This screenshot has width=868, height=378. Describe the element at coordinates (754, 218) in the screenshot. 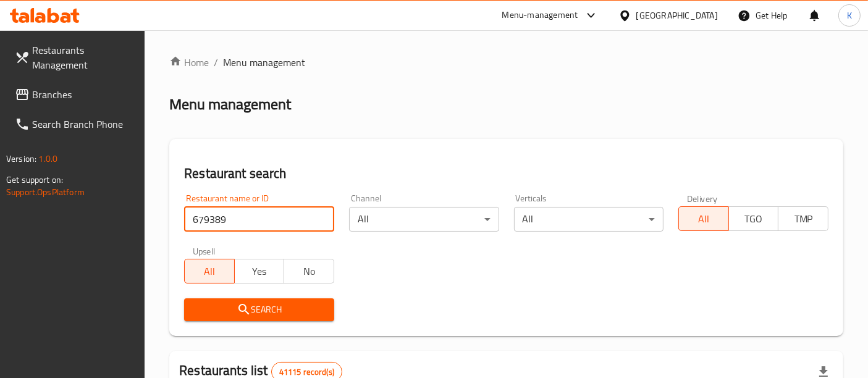

I see `button: TGO` at that location.